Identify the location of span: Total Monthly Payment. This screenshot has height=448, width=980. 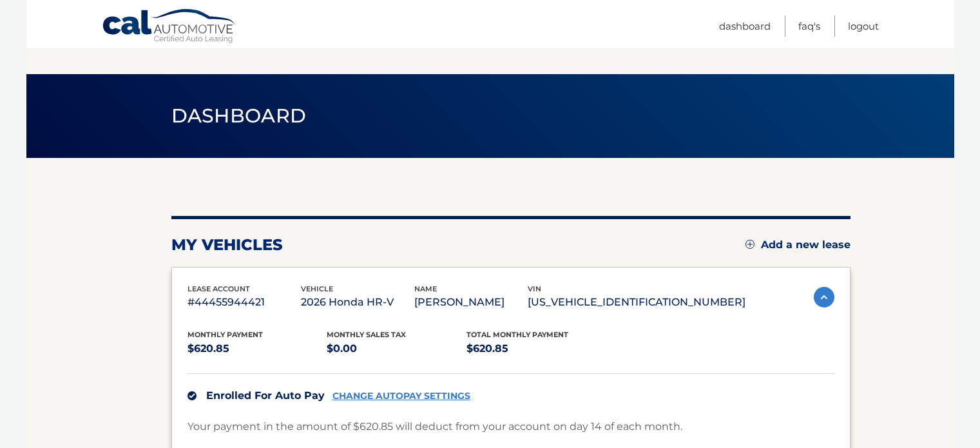
(517, 334).